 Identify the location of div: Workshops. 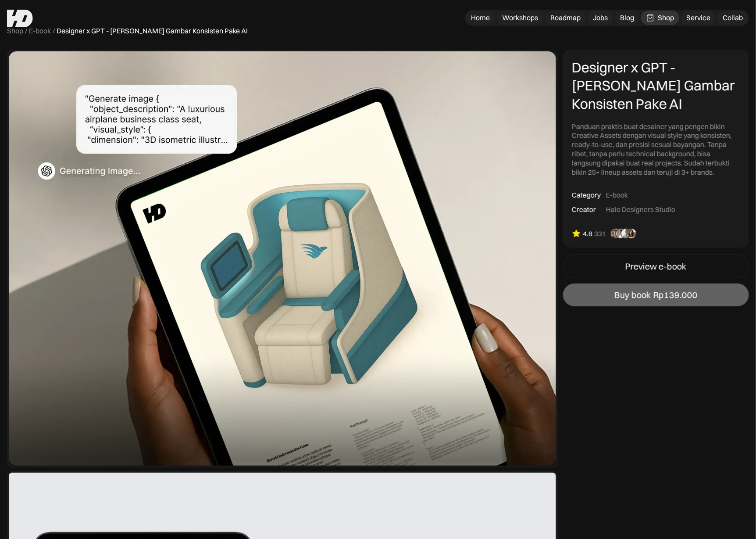
(521, 18).